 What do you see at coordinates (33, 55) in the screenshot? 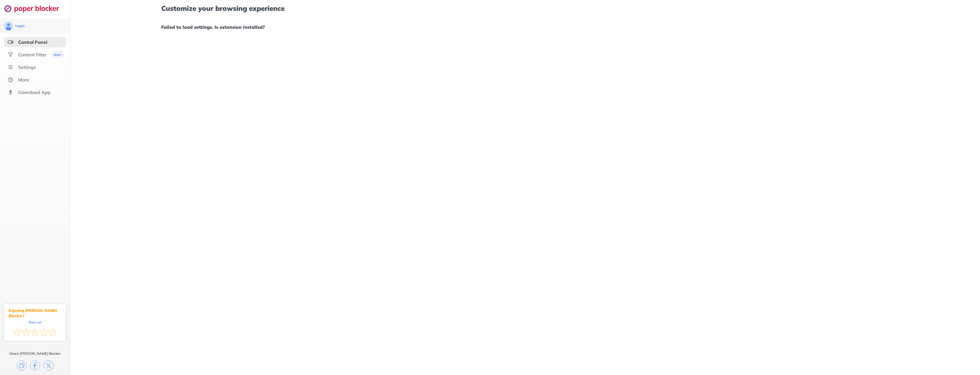
I see `div: Content Filter` at bounding box center [33, 55].